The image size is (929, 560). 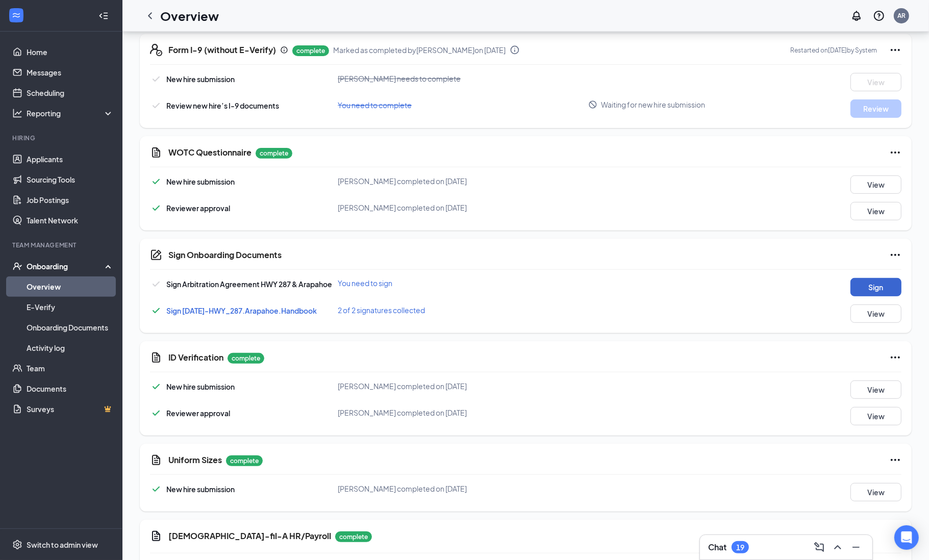 What do you see at coordinates (209, 152) in the screenshot?
I see `h5: WOTC Questionnaire` at bounding box center [209, 152].